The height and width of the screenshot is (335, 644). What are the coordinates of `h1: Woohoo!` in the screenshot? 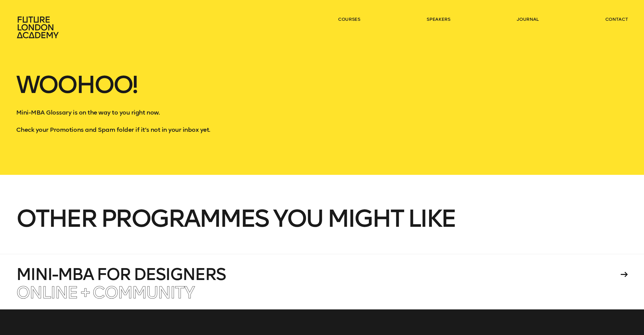 It's located at (322, 90).